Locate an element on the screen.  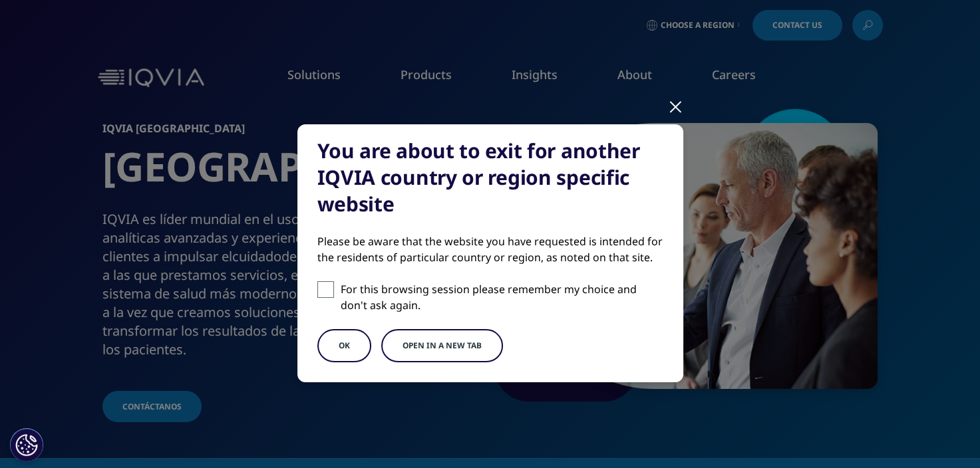
button: OK is located at coordinates (344, 346).